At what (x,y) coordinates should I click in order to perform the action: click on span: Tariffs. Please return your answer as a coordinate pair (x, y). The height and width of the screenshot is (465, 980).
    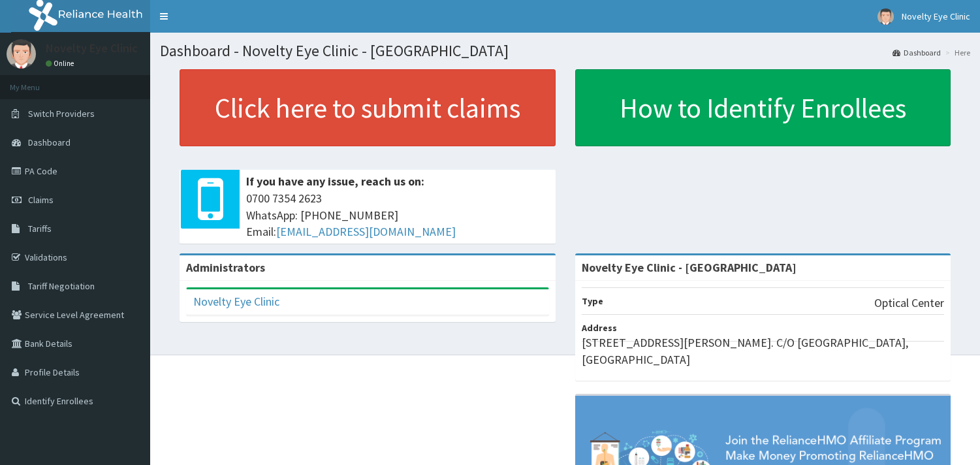
    Looking at the image, I should click on (40, 229).